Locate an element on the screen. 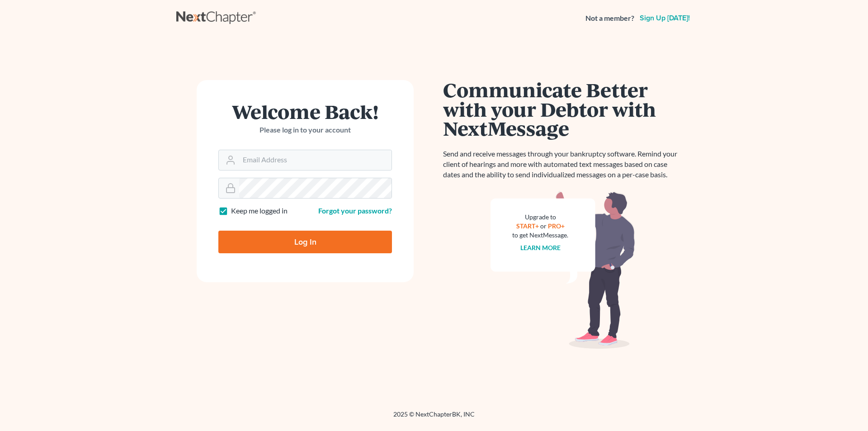 The height and width of the screenshot is (431, 868). a: PRO+ is located at coordinates (557, 225).